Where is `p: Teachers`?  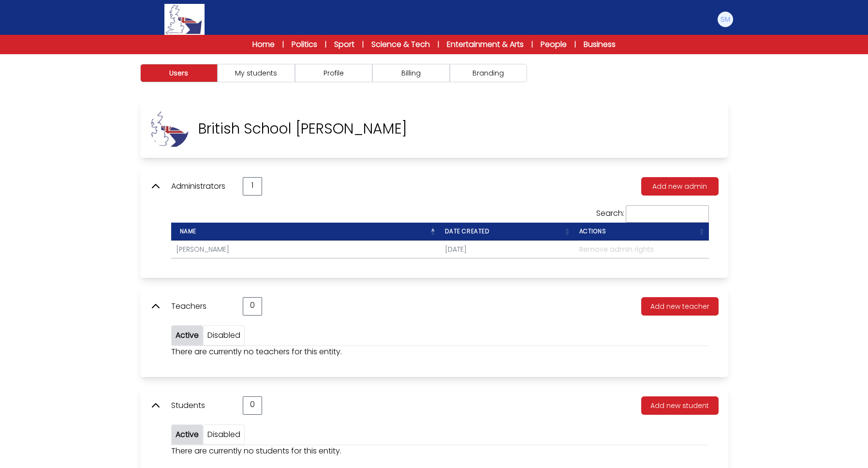 p: Teachers is located at coordinates (202, 306).